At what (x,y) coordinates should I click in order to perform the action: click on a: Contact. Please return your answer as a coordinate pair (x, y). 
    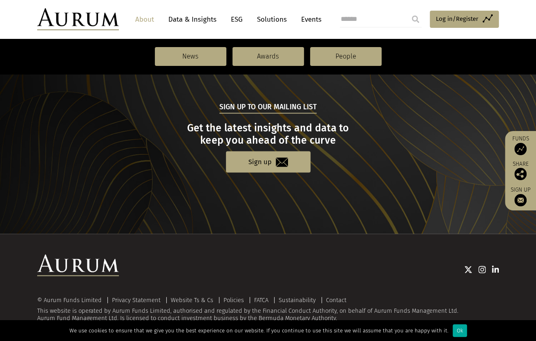
    Looking at the image, I should click on (337, 299).